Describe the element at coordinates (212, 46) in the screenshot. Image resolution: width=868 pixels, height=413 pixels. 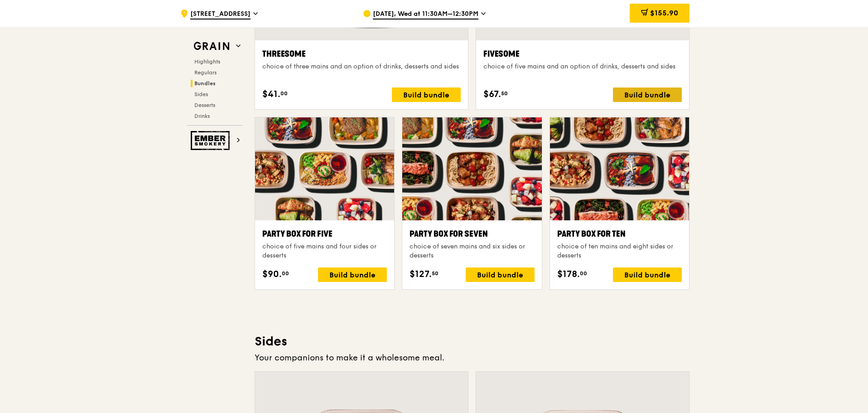
I see `img: Grain web logo` at that location.